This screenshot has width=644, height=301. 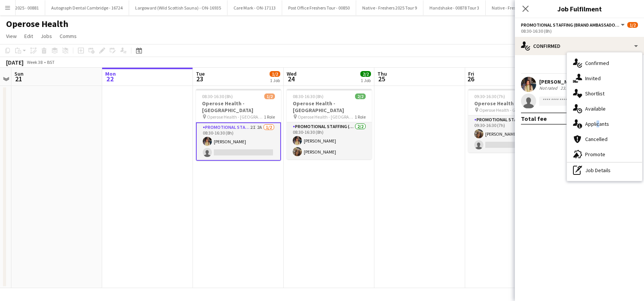 What do you see at coordinates (18, 79) in the screenshot?
I see `span: 21` at bounding box center [18, 79].